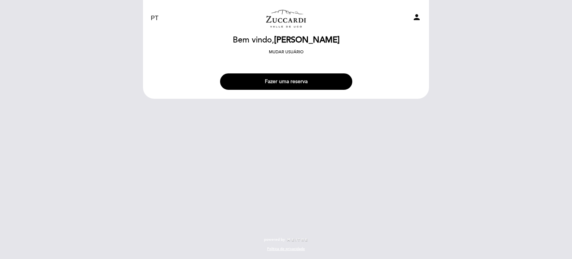 The width and height of the screenshot is (572, 259). What do you see at coordinates (286, 249) in the screenshot?
I see `a: Política de privacidade` at bounding box center [286, 249].